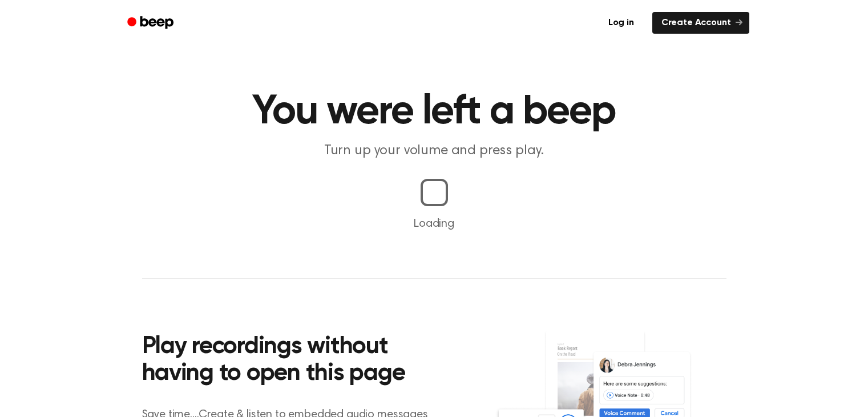 Image resolution: width=868 pixels, height=417 pixels. What do you see at coordinates (151, 23) in the screenshot?
I see `a: Beep` at bounding box center [151, 23].